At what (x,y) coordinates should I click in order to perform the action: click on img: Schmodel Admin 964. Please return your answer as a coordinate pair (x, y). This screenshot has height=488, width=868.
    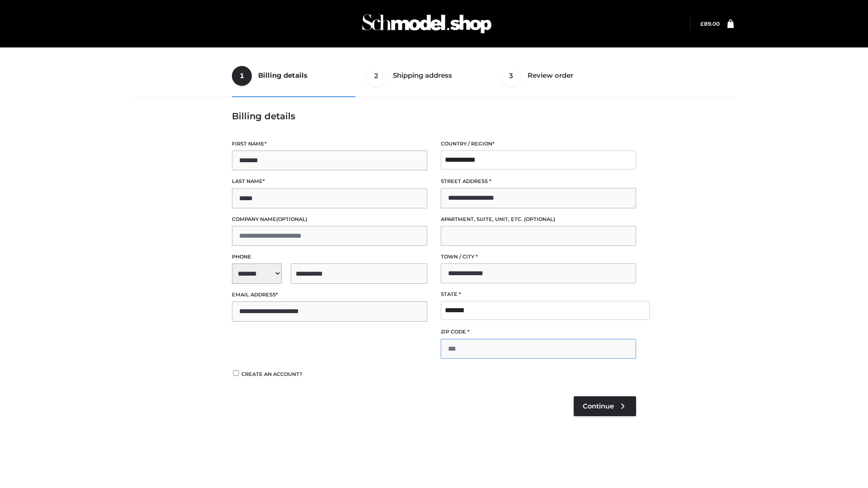
    Looking at the image, I should click on (427, 23).